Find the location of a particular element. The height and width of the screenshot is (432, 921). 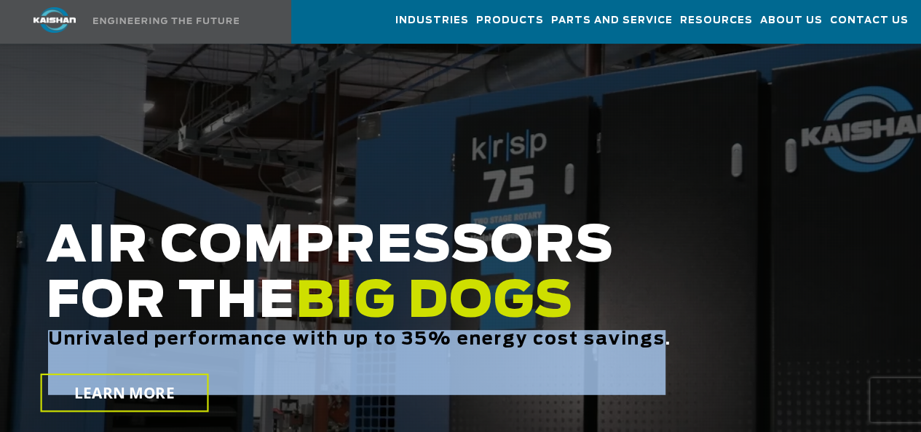

a: Resources is located at coordinates (717, 20).